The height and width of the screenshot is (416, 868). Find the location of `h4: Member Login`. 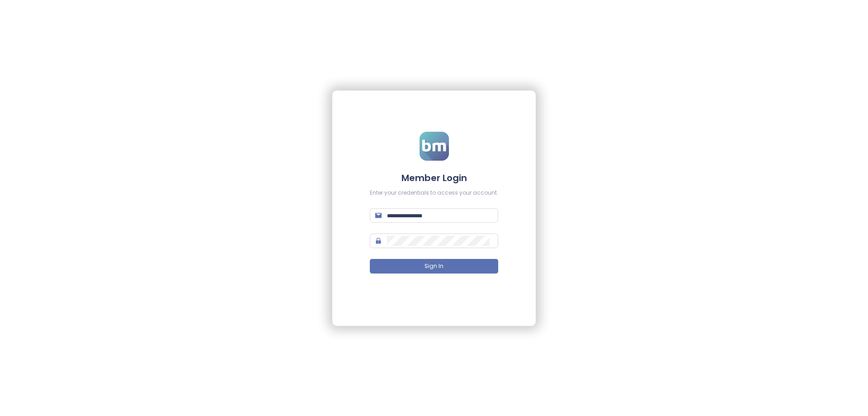

h4: Member Login is located at coordinates (434, 178).